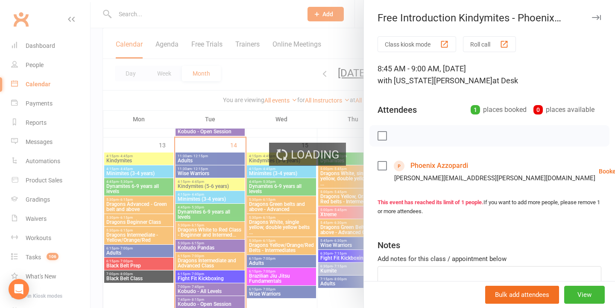 Image resolution: width=615 pixels, height=308 pixels. Describe the element at coordinates (490, 18) in the screenshot. I see `div: Free Introduction Kindymites - Phoenix Azzopardi` at that location.